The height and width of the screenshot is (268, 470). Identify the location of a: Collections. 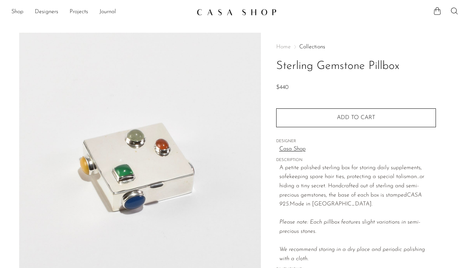
(312, 47).